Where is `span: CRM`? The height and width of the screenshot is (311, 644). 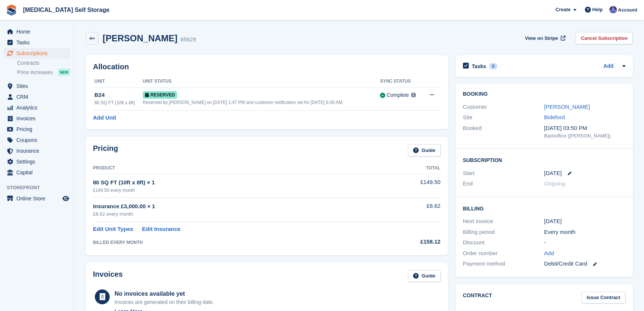
span: CRM is located at coordinates (39, 97).